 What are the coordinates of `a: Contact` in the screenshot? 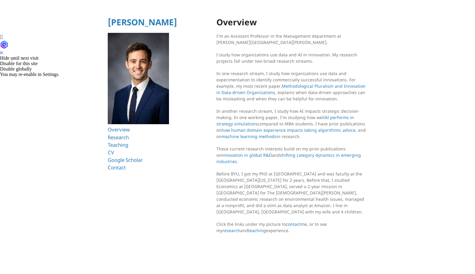 It's located at (117, 167).